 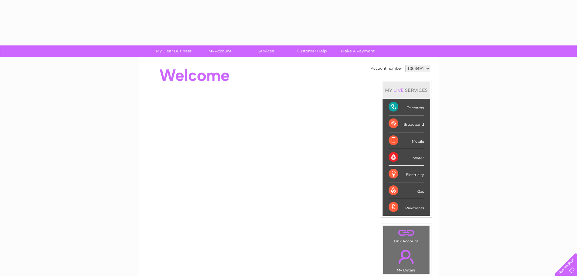 What do you see at coordinates (406, 259) in the screenshot?
I see `td: My Details` at bounding box center [406, 259].